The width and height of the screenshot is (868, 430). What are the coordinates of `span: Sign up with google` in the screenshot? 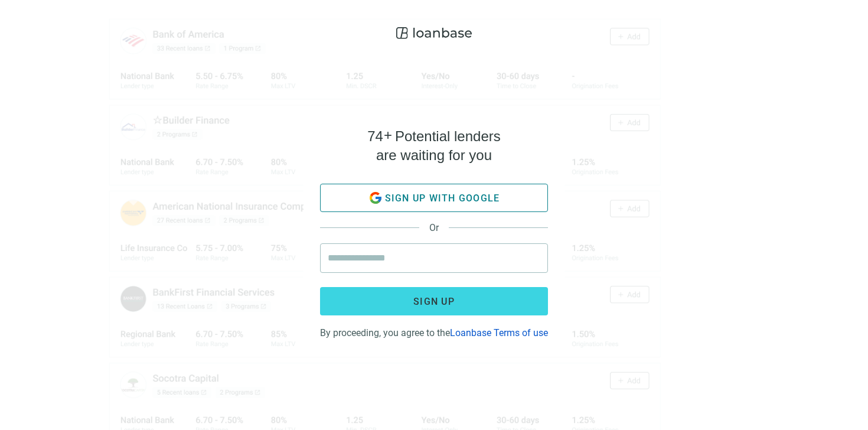 It's located at (442, 198).